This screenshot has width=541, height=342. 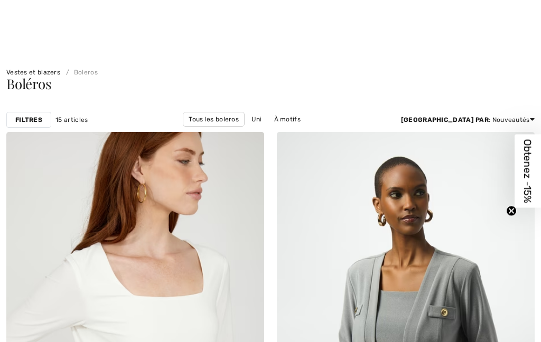 I want to click on div: : Nouveautés, so click(x=467, y=120).